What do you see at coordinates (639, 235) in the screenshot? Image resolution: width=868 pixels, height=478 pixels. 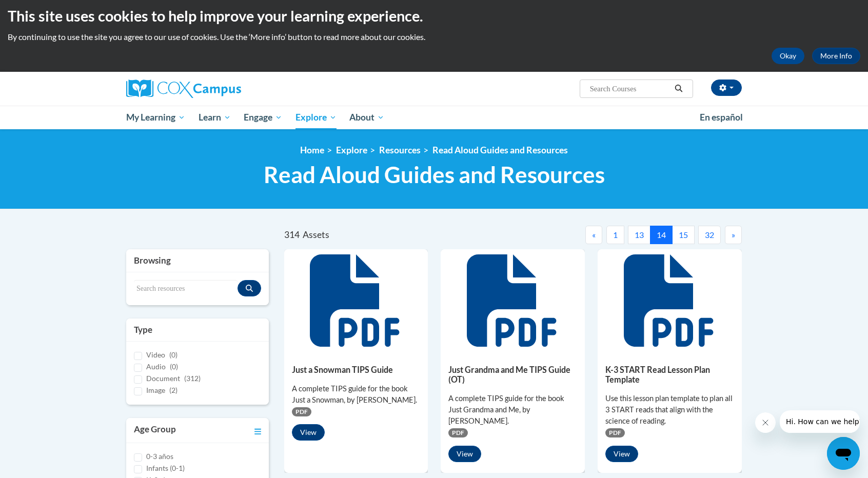 I see `button: 13` at bounding box center [639, 235].